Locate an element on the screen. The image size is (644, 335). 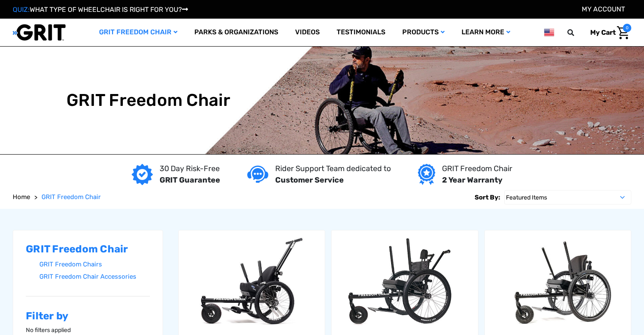
span: GRIT Freedom Chair is located at coordinates (71, 197).